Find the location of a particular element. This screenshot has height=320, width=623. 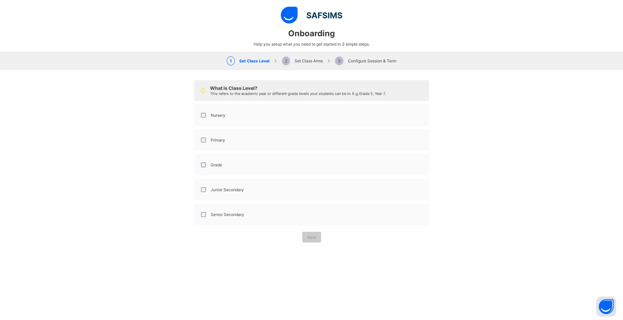

button: Open asap is located at coordinates (606, 307).